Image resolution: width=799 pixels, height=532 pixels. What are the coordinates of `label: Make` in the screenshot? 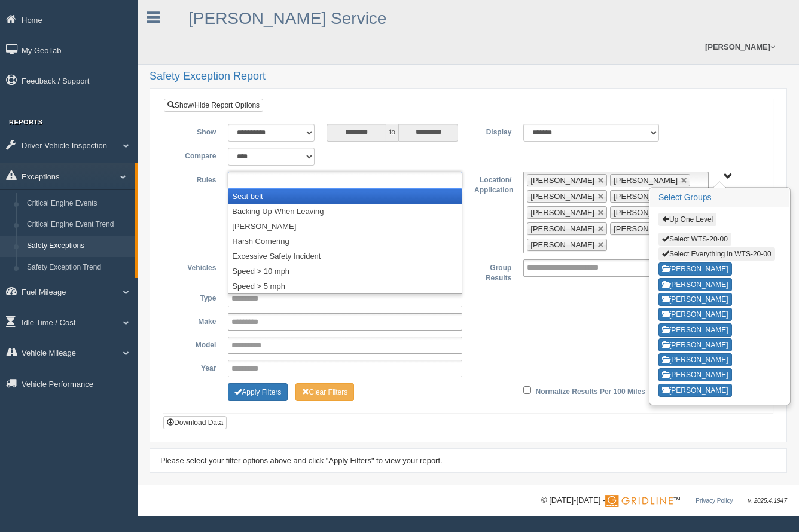 It's located at (197, 321).